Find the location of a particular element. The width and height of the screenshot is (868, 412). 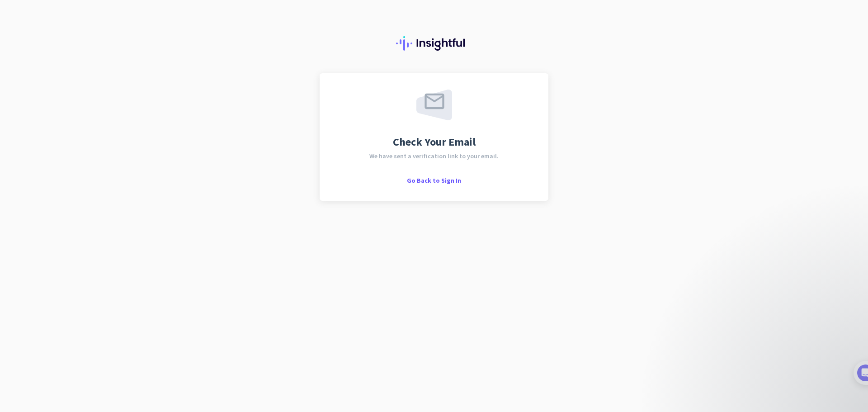

img: email-sent is located at coordinates (434, 105).